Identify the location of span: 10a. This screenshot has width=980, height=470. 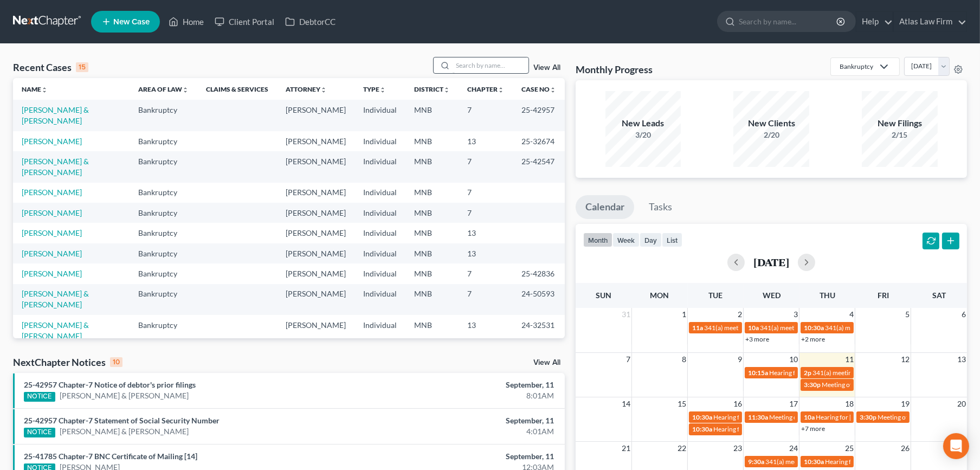
(753, 328).